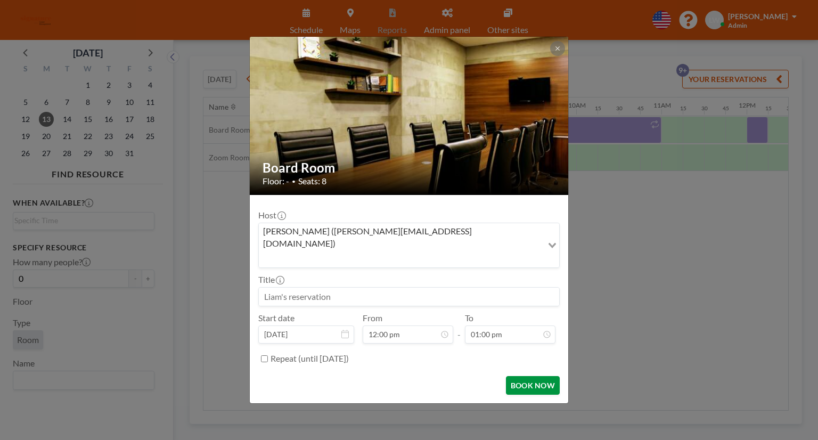  Describe the element at coordinates (410, 116) in the screenshot. I see `img: 537.jpg` at that location.